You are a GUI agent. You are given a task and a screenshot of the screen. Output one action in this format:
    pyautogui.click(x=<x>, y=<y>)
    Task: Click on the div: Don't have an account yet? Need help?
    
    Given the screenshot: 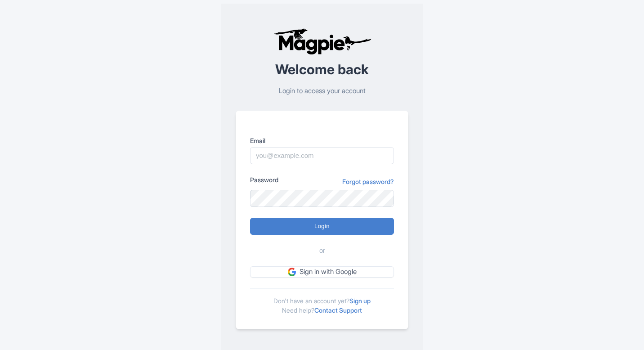 What is the action you would take?
    pyautogui.click(x=322, y=302)
    